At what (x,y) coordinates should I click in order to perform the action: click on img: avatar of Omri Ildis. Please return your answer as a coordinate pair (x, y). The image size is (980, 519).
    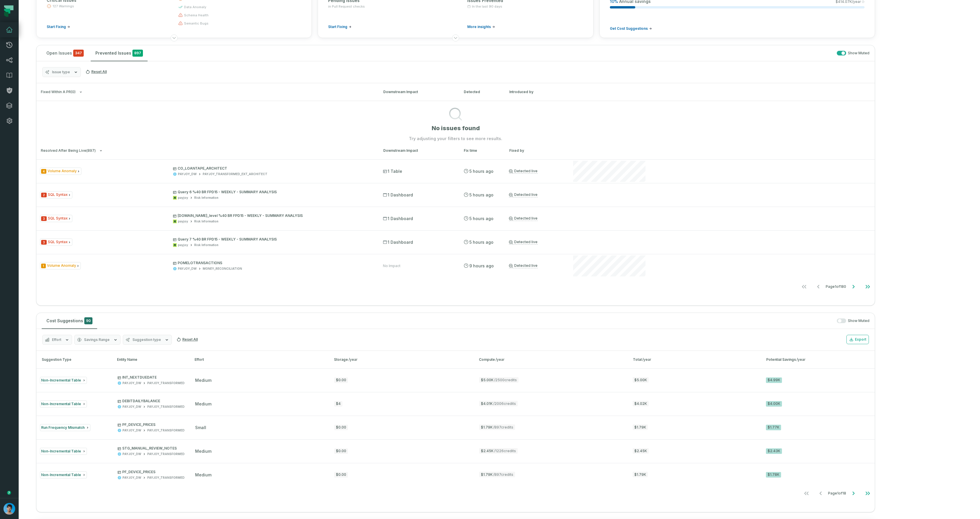
    Looking at the image, I should click on (9, 509).